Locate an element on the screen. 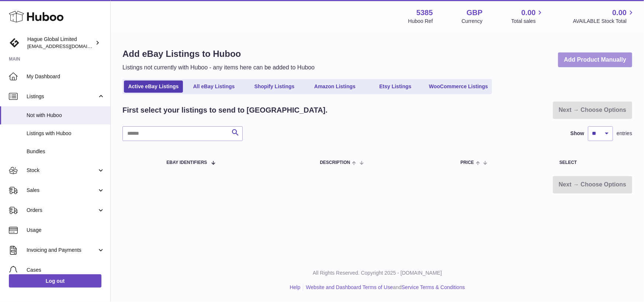 The width and height of the screenshot is (644, 302). span: Listings is located at coordinates (62, 96).